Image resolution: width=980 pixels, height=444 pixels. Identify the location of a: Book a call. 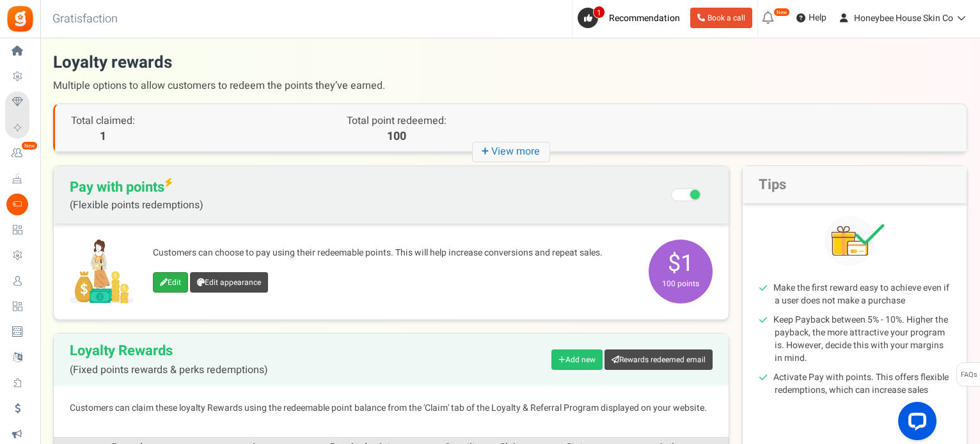
(721, 18).